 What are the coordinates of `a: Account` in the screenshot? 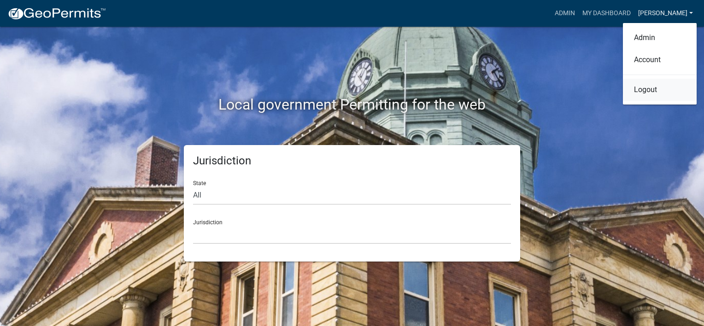 It's located at (660, 60).